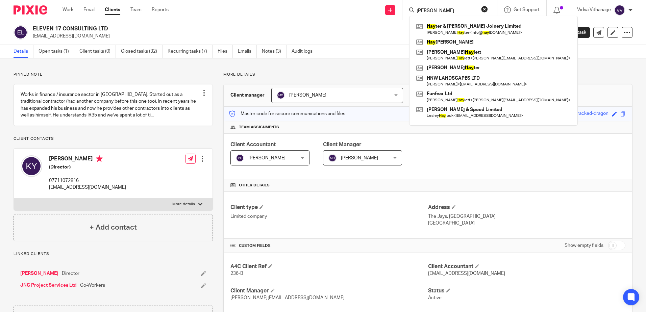  What do you see at coordinates (136, 10) in the screenshot?
I see `a: Team` at bounding box center [136, 10].